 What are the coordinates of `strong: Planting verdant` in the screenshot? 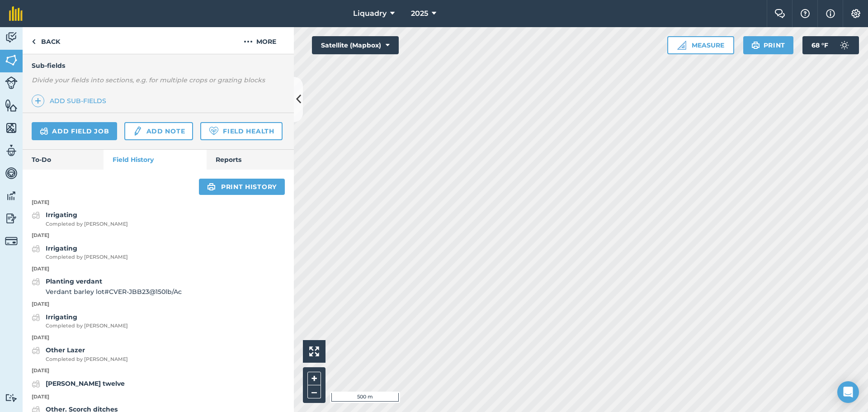 It's located at (74, 281).